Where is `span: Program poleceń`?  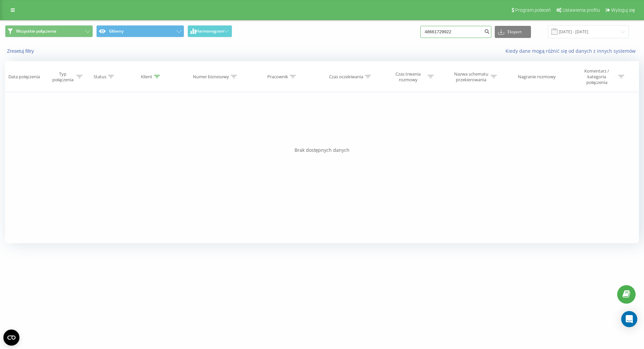
span: Program poleceń is located at coordinates (533, 10).